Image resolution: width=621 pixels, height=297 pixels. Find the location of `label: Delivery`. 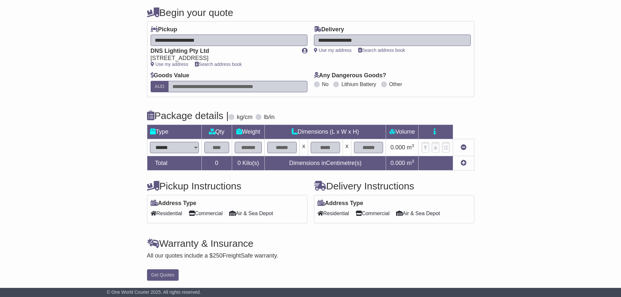

label: Delivery is located at coordinates (329, 30).